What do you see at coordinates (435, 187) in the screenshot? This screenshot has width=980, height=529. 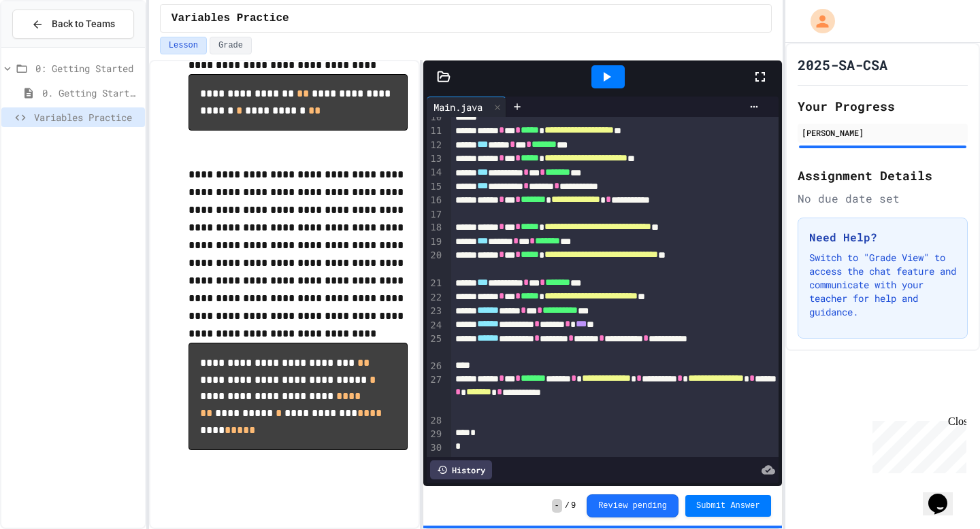 I see `div: 15` at bounding box center [435, 187].